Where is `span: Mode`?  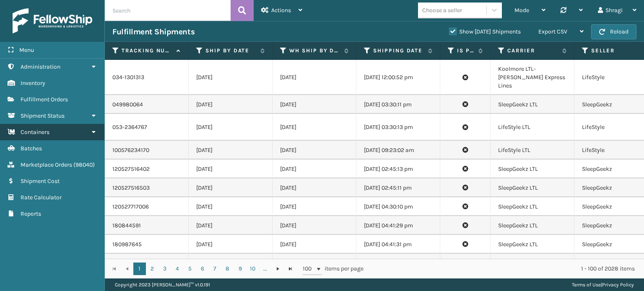
span: Mode is located at coordinates (522, 10).